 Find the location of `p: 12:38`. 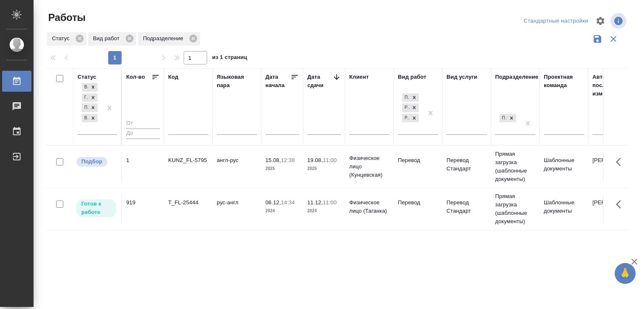

p: 12:38 is located at coordinates (288, 160).